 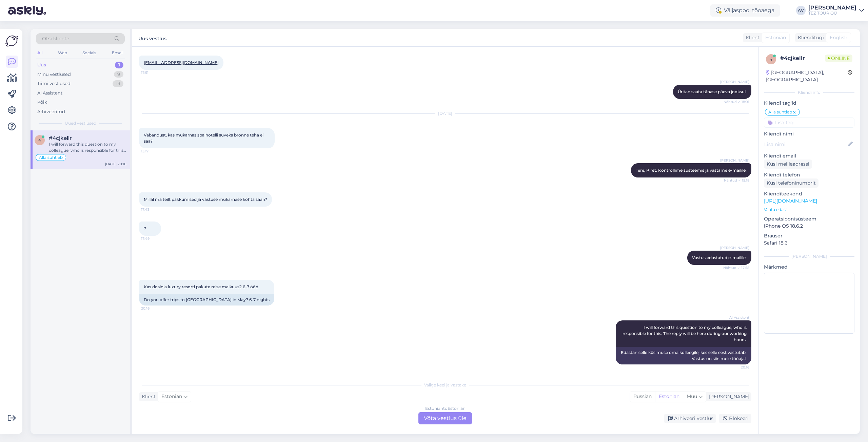 I want to click on div: Socials, so click(x=89, y=53).